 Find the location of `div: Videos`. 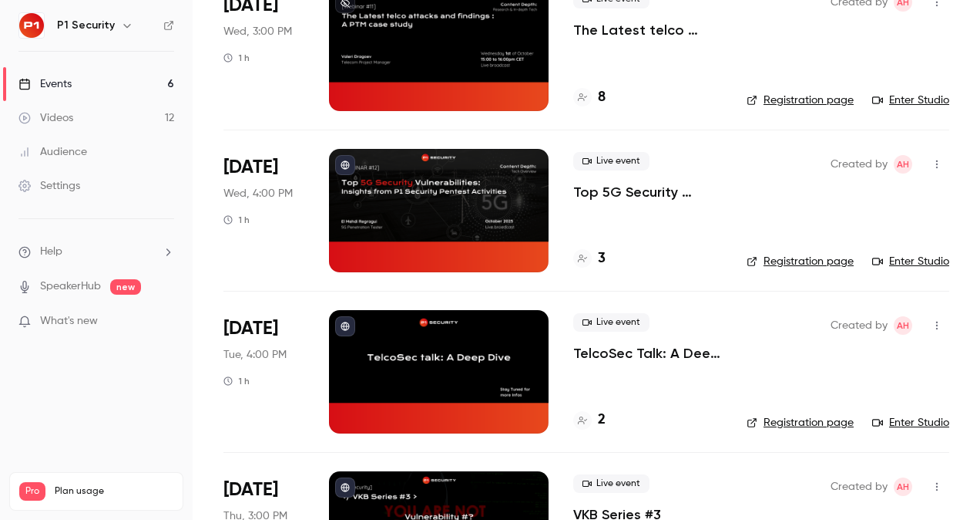

div: Videos is located at coordinates (45, 118).